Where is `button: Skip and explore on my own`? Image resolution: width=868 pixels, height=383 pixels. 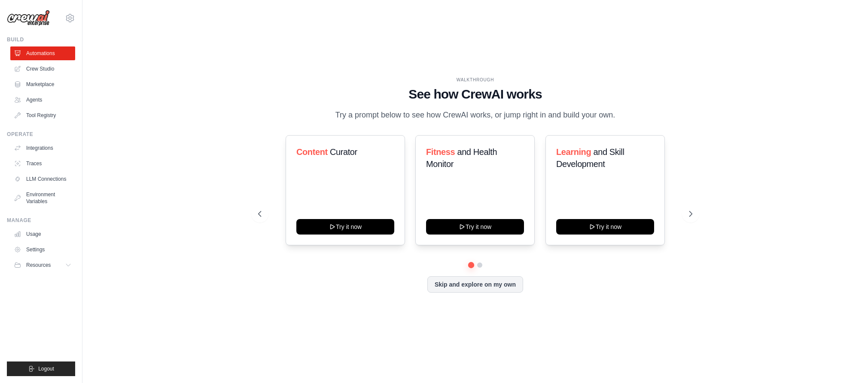 button: Skip and explore on my own is located at coordinates (475, 285).